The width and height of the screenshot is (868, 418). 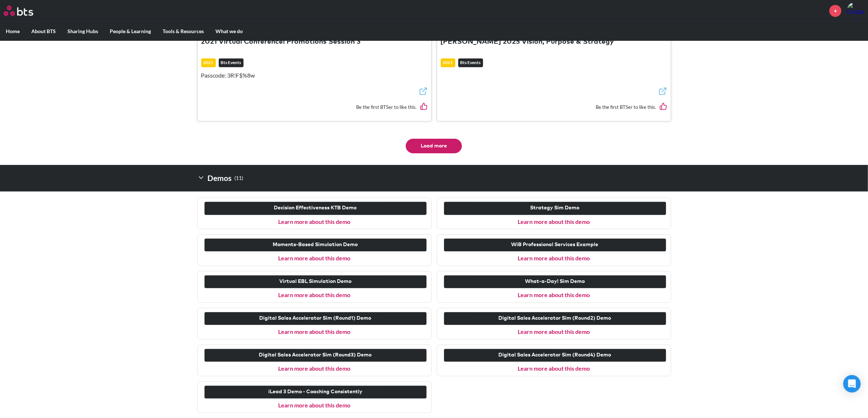 What do you see at coordinates (434, 146) in the screenshot?
I see `button: Load more` at bounding box center [434, 146].